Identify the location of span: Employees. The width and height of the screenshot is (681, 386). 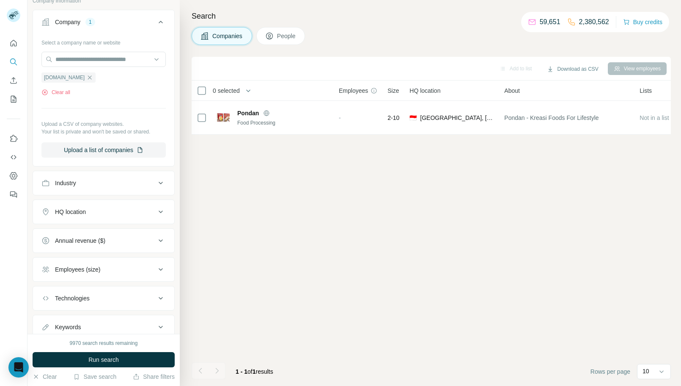
(353, 91).